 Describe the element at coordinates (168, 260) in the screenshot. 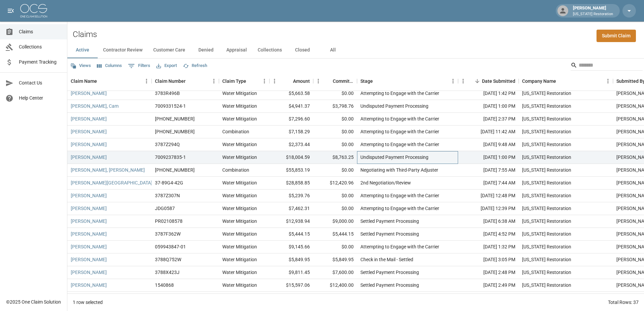

I see `div: 3788Q752W` at that location.